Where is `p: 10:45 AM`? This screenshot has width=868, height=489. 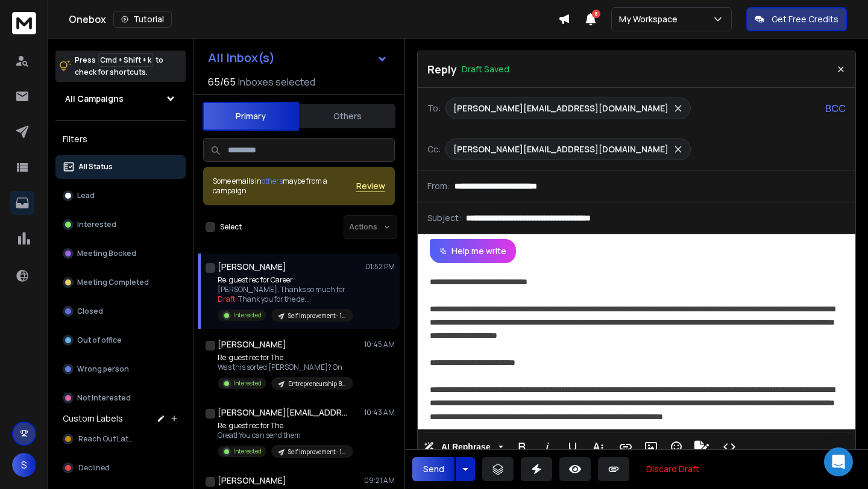
p: 10:45 AM is located at coordinates (380, 345).